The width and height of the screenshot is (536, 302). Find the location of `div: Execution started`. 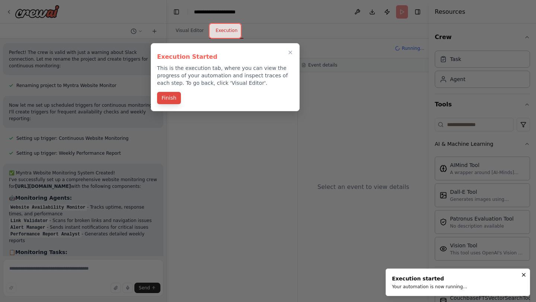

div: Execution started is located at coordinates (430, 279).